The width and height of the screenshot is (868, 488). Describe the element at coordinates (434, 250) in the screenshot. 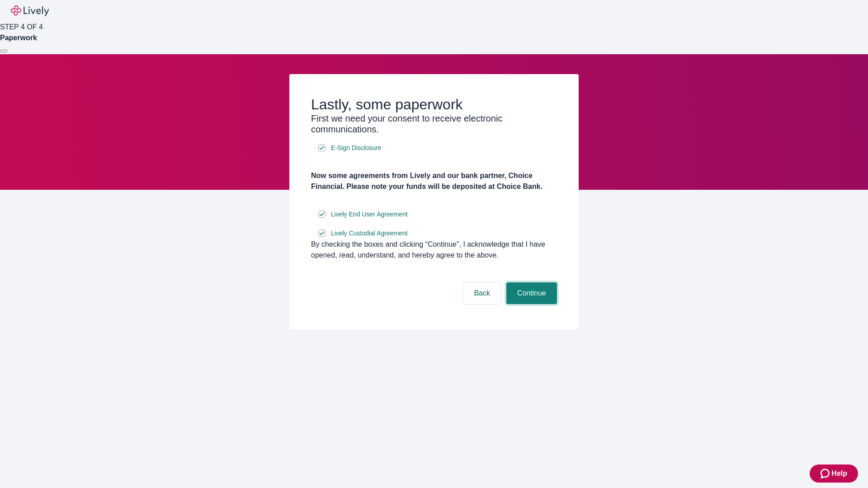

I see `div: By checking the boxes and clicking “Continue", I acknowledge that I have opened, read, understand...` at that location.